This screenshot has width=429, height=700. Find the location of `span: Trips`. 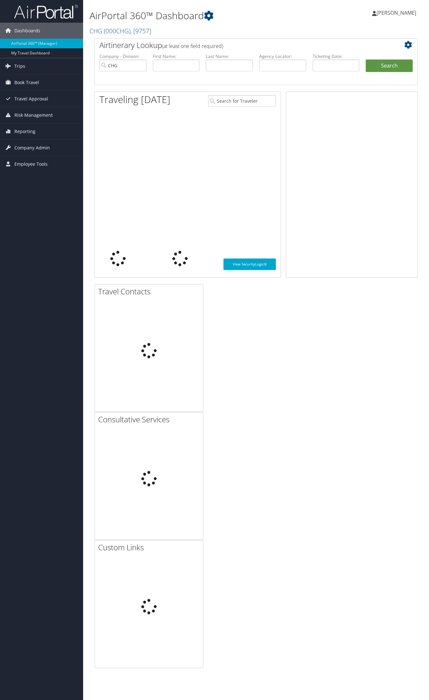

span: Trips is located at coordinates (20, 66).